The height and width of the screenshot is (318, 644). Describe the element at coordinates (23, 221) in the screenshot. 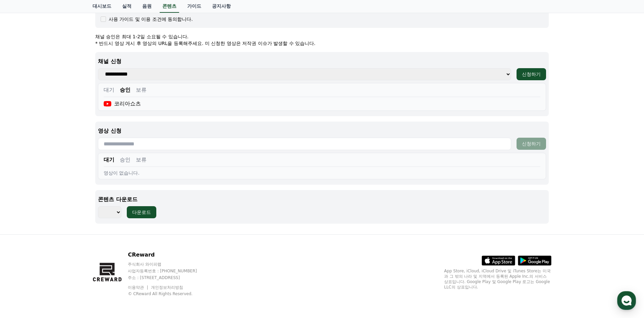

I see `a: 홈` at that location.